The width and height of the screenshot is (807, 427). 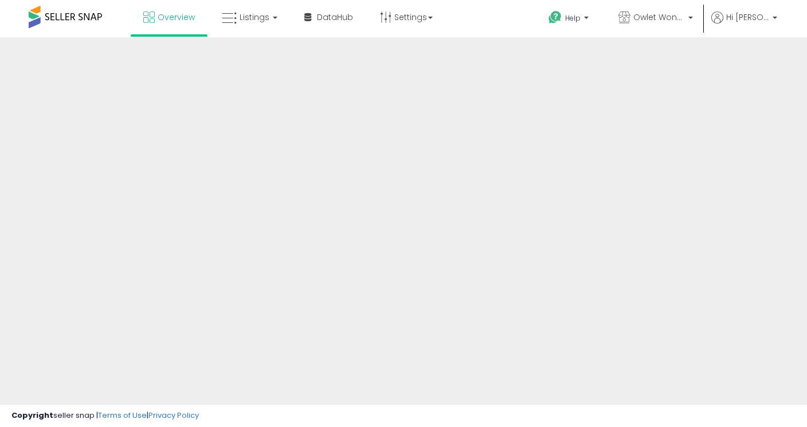 I want to click on a: Terms of Use, so click(x=122, y=415).